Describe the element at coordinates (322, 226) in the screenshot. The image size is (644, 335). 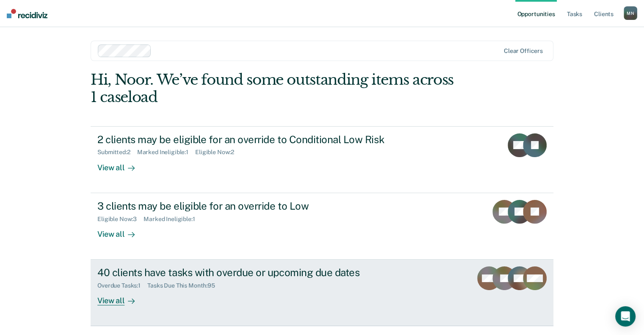
I see `a: 3 clients may be eligible for an override to LowEligible Now:3Marked Ineligible:1View all` at that location.